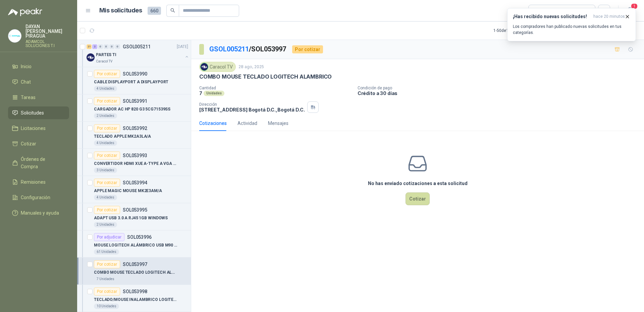 The width and height of the screenshot is (644, 312). What do you see at coordinates (139, 237) in the screenshot?
I see `p: SOL053996` at bounding box center [139, 237].